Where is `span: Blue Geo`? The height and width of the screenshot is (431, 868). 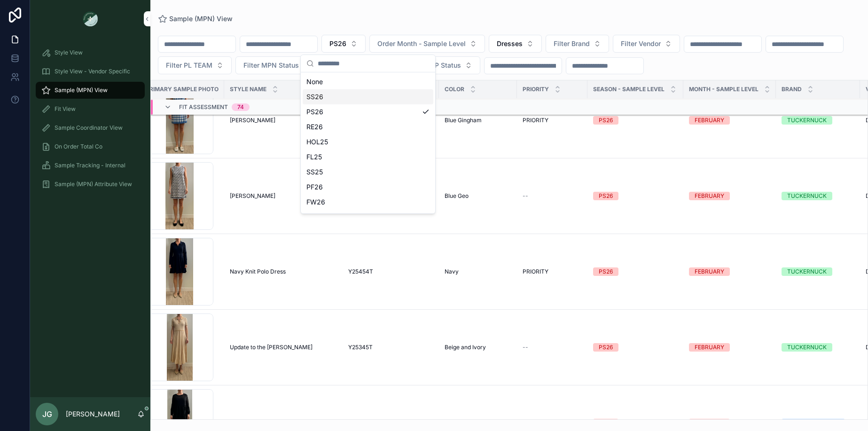
span: Blue Geo is located at coordinates (456, 196).